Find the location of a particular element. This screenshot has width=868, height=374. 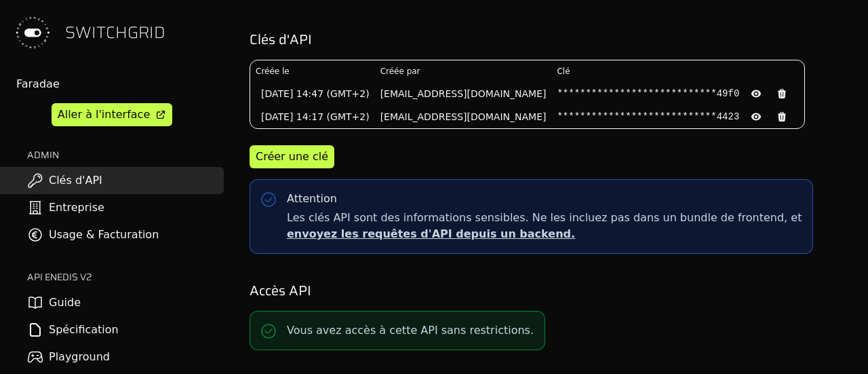

div: Aller à l'interface is located at coordinates (104, 115).